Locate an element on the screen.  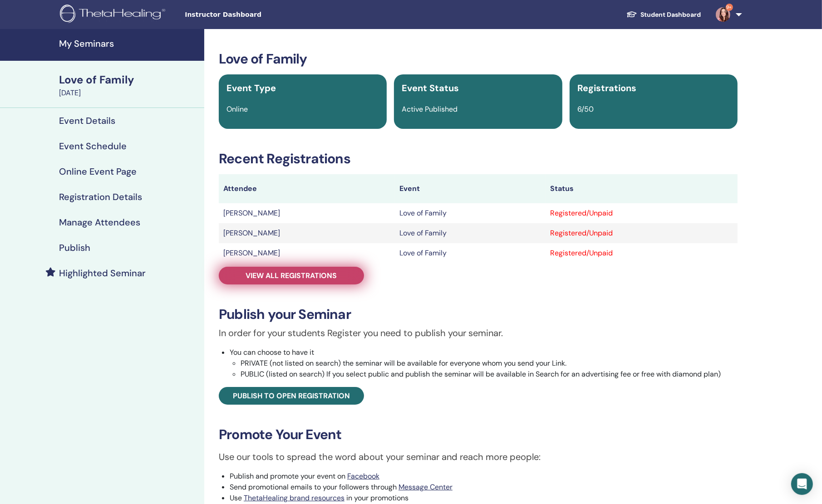
span: Instructor Dashboard is located at coordinates (253, 14).